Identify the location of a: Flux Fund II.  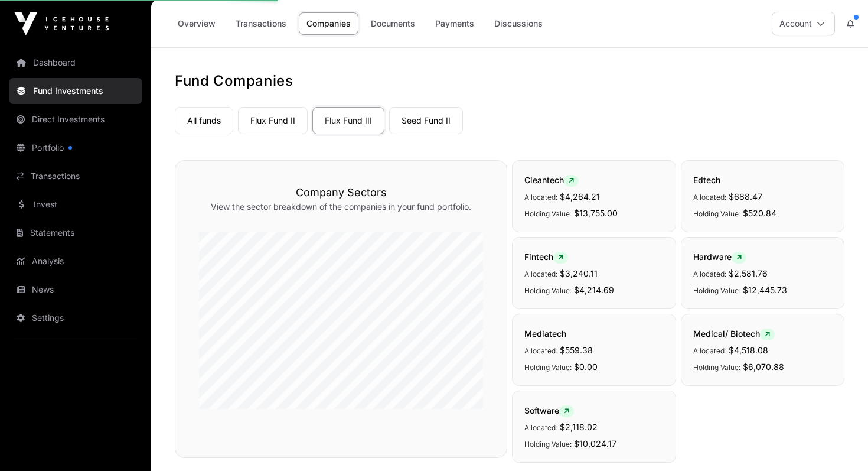
(273, 121).